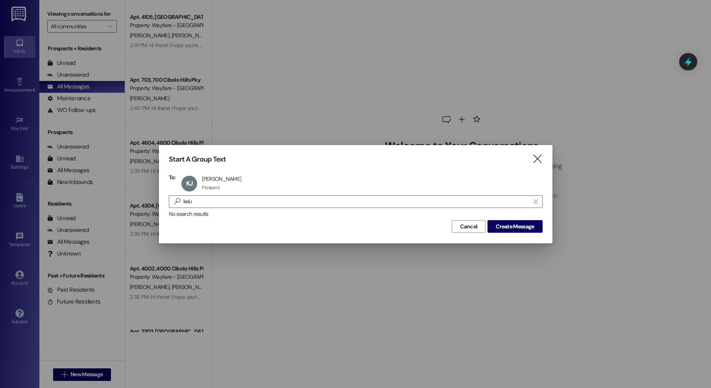  I want to click on button: Clear text, so click(536, 202).